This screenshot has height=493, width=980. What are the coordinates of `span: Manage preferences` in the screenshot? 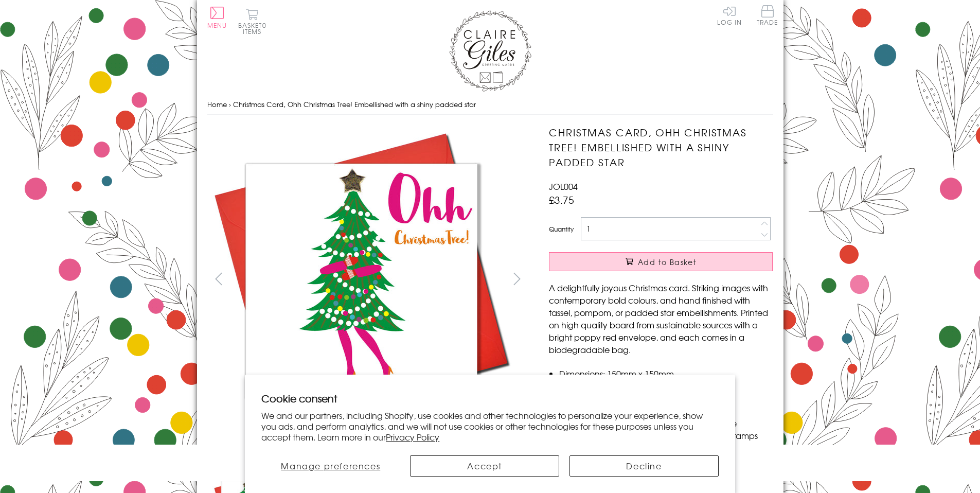 It's located at (330, 465).